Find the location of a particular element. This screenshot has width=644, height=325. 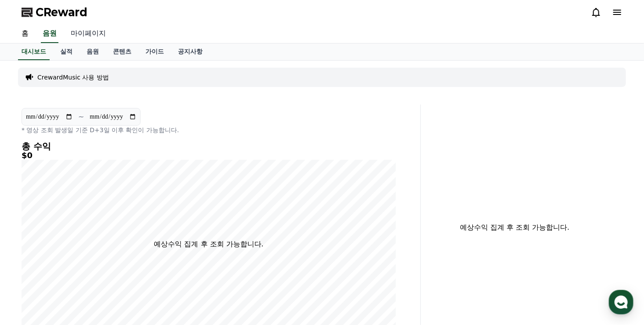

a: 대시보드 is located at coordinates (34, 52).